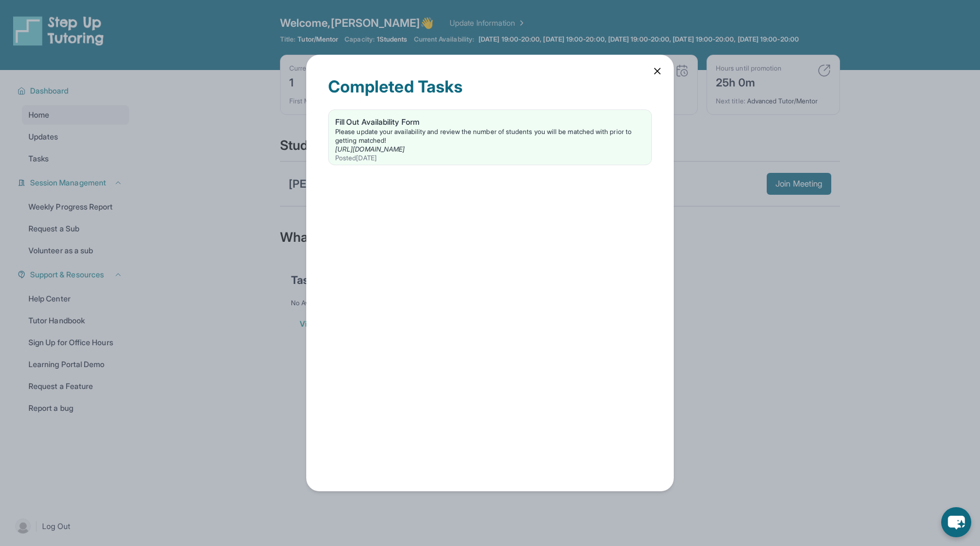  Describe the element at coordinates (490, 137) in the screenshot. I see `a: Fill Out Availability FormPlease update your availability and review the number of students you w...` at that location.